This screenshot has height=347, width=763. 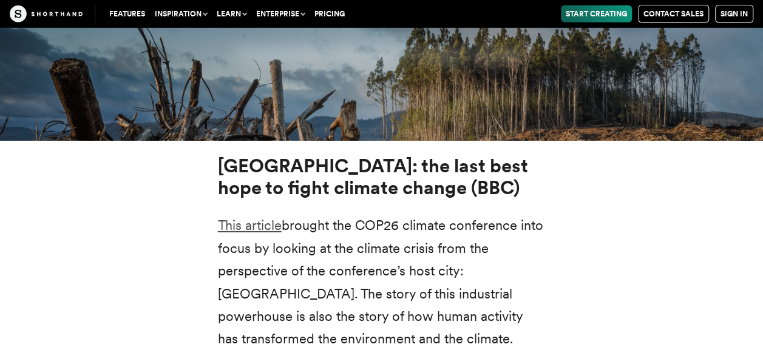 I want to click on a: Sign in, so click(x=734, y=14).